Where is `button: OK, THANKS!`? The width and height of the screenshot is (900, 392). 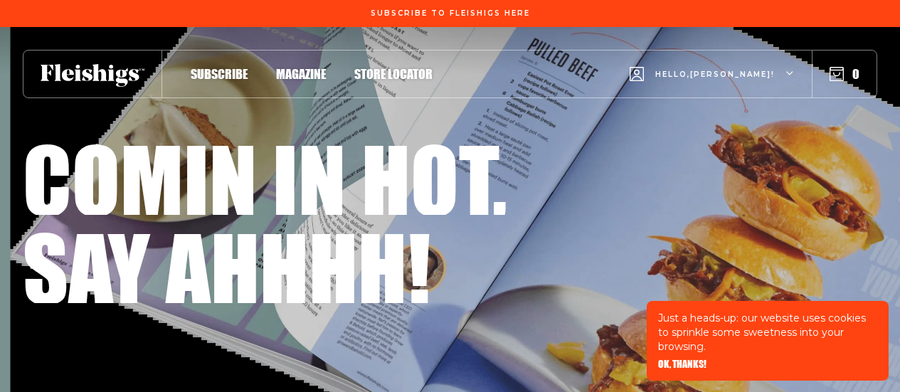 button: OK, THANKS! is located at coordinates (682, 364).